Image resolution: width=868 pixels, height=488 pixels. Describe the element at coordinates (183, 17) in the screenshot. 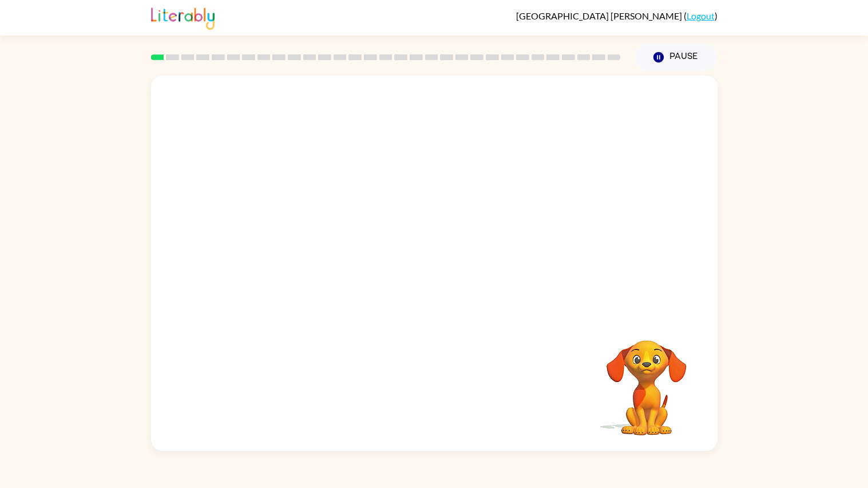

I see `img: Literably` at that location.